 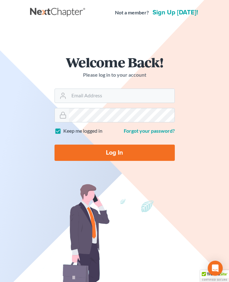 I want to click on h1: Welcome Back!, so click(x=115, y=62).